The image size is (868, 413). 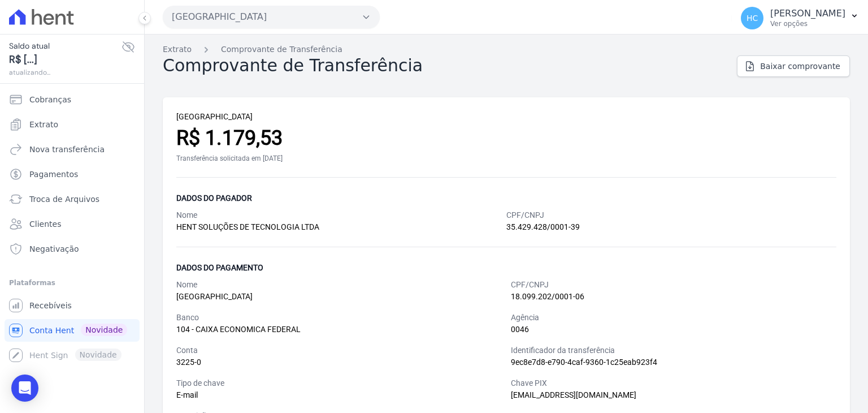 What do you see at coordinates (339, 362) in the screenshot?
I see `div: 3225-0` at bounding box center [339, 362].